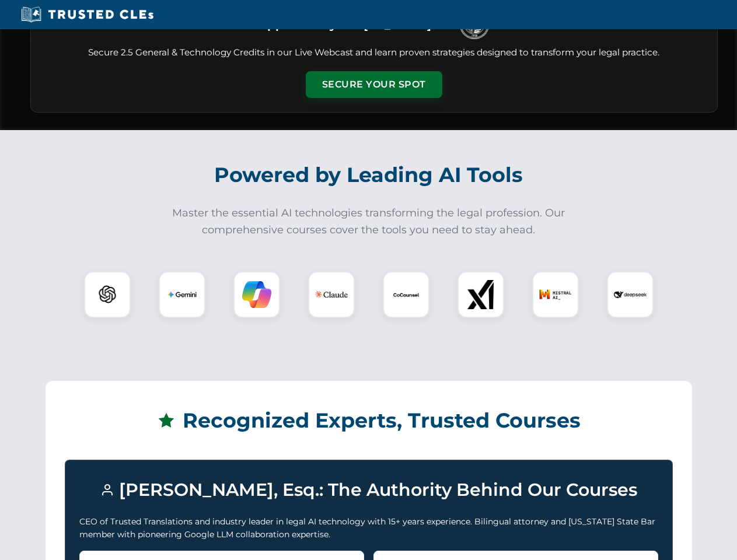 This screenshot has height=560, width=737. I want to click on div: Claude, so click(332, 295).